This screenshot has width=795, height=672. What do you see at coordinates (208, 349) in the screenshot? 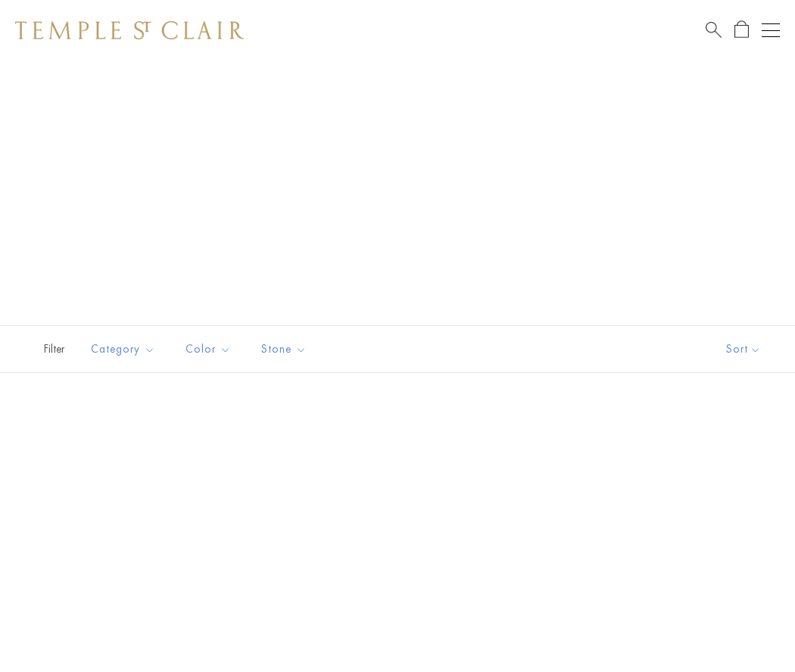
I see `button: Color` at bounding box center [208, 349].